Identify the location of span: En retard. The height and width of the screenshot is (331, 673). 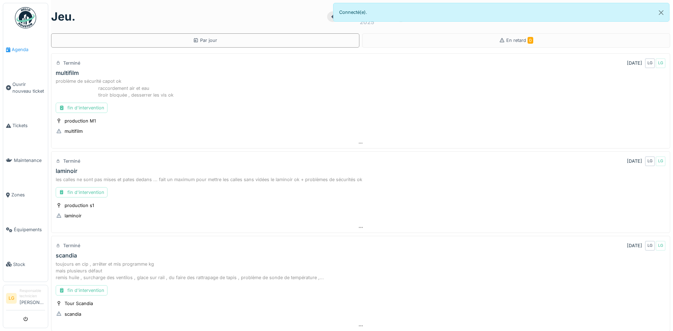
(520, 40).